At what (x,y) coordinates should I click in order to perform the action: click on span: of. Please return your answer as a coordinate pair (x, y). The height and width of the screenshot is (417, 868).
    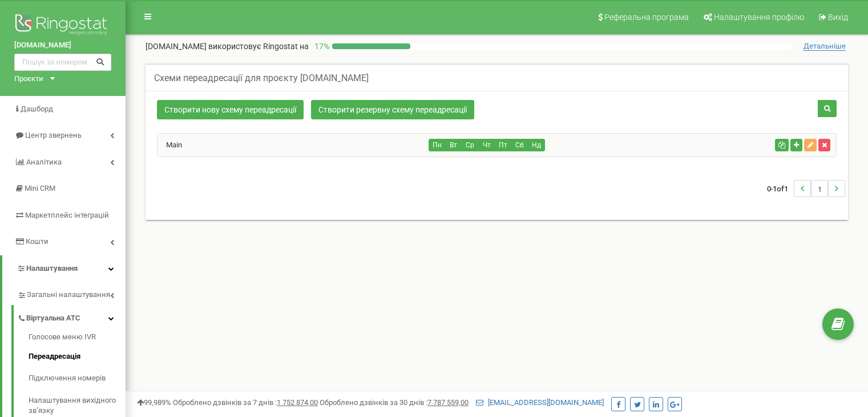
    Looking at the image, I should click on (781, 189).